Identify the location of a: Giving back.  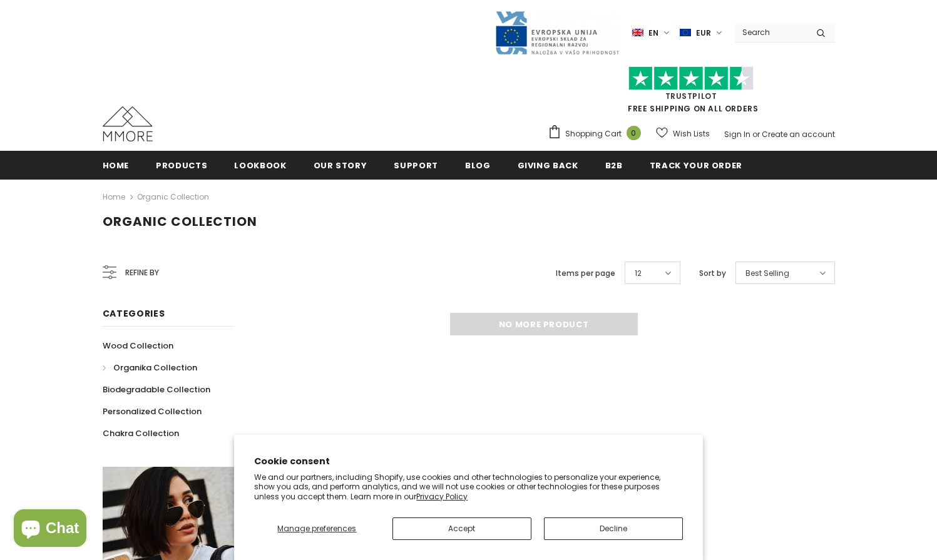
(548, 164).